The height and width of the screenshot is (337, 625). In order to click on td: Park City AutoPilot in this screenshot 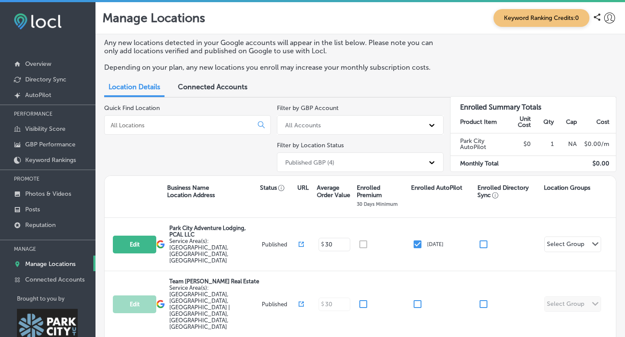, I will do `click(479, 144)`.